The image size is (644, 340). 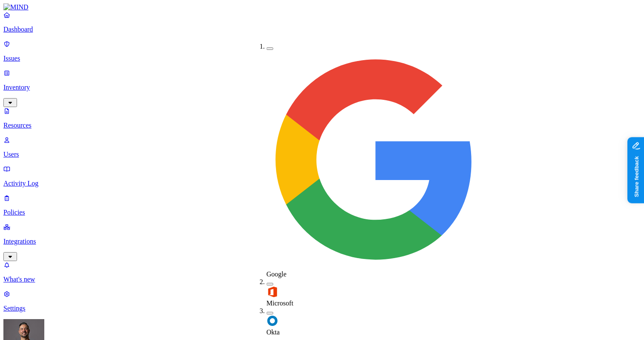 What do you see at coordinates (276, 274) in the screenshot?
I see `span: Google` at bounding box center [276, 274].